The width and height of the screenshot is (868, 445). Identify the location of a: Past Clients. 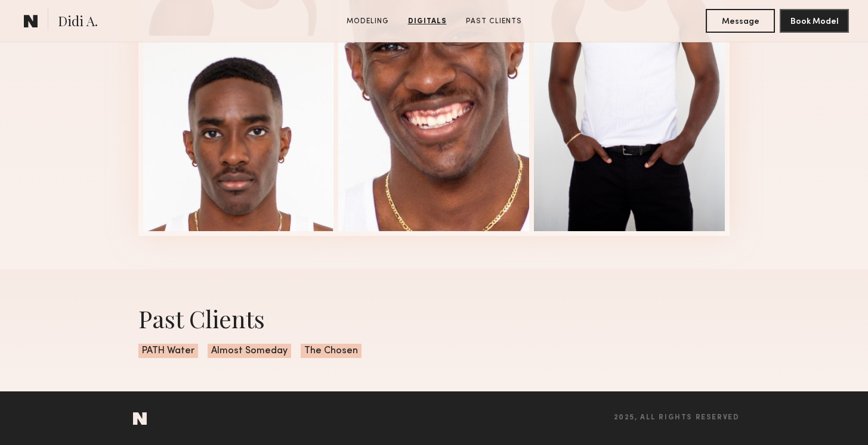
(494, 21).